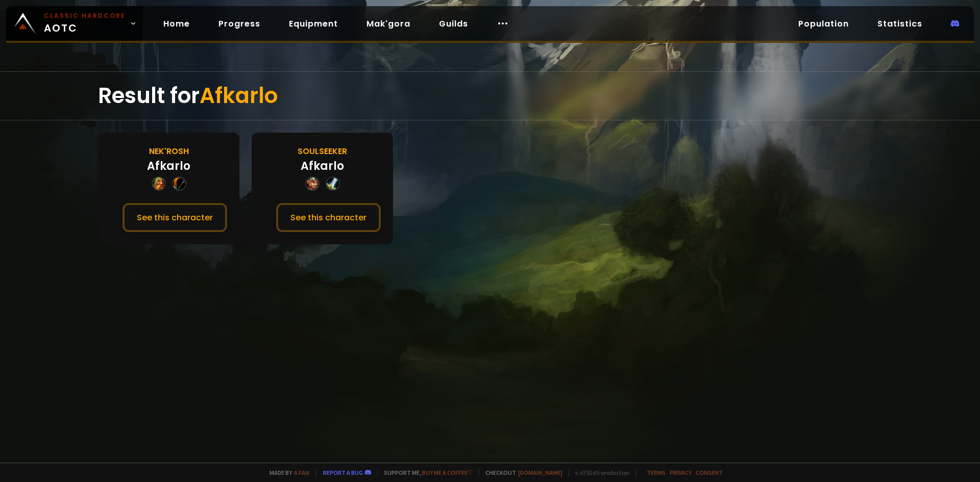 The width and height of the screenshot is (980, 482). What do you see at coordinates (680, 473) in the screenshot?
I see `a: Privacy` at bounding box center [680, 473].